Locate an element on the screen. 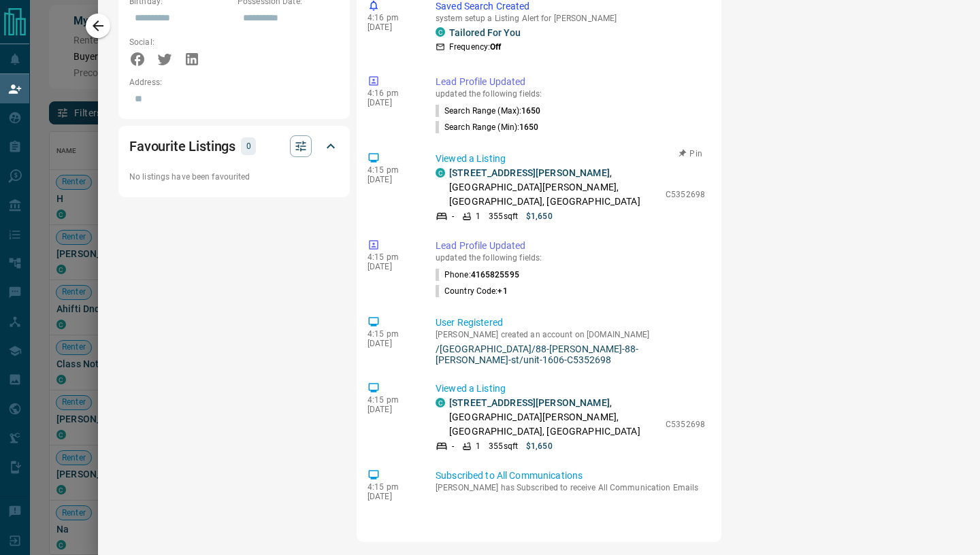  p: Subscribed to All Communications is located at coordinates (570, 475).